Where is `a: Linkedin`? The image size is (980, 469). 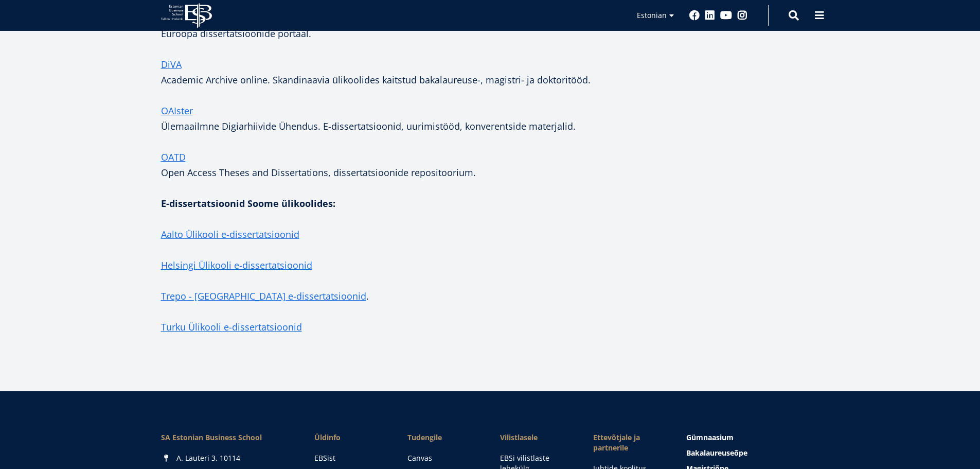 a: Linkedin is located at coordinates (710, 15).